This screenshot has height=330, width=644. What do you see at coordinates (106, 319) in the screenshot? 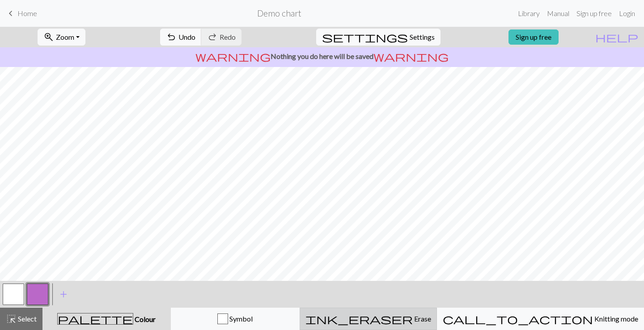
I see `button: Colour` at bounding box center [106, 319].